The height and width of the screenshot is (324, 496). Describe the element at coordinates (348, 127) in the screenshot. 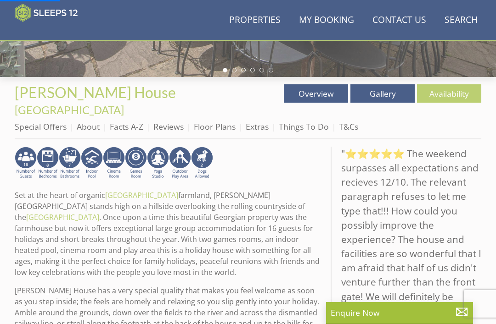

I see `a: T&Cs` at that location.